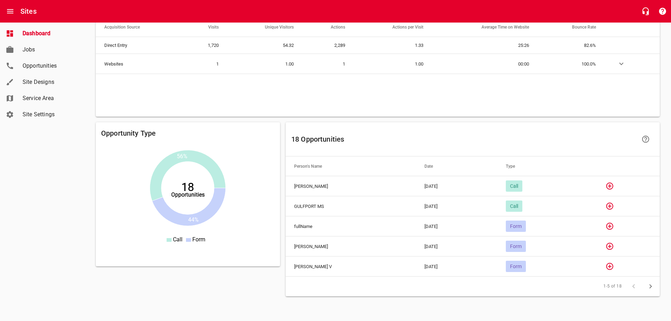 Image resolution: width=671 pixels, height=321 pixels. Describe the element at coordinates (139, 64) in the screenshot. I see `td: Websites` at that location.